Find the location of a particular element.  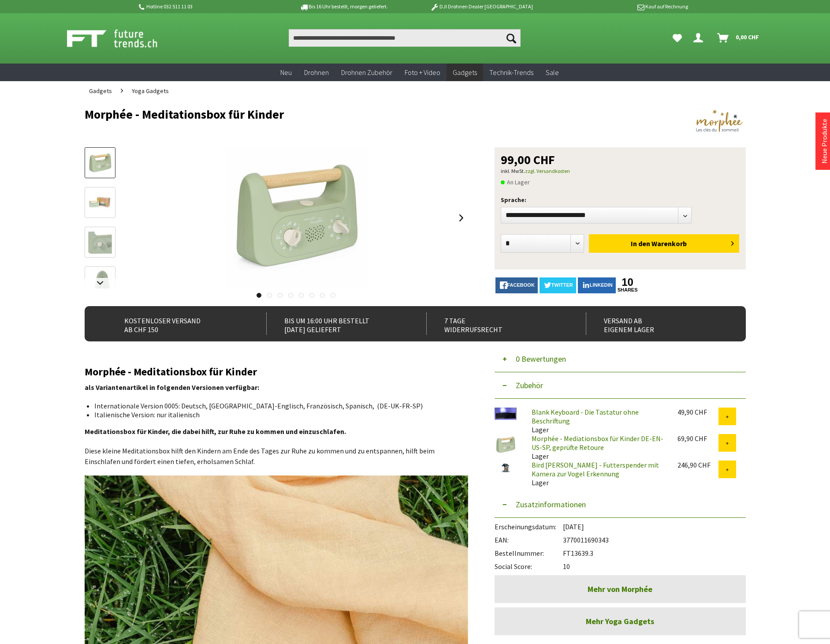

img: Blank Keyboard - Die Tastatur ohne Beschriftung is located at coordinates (506, 414).